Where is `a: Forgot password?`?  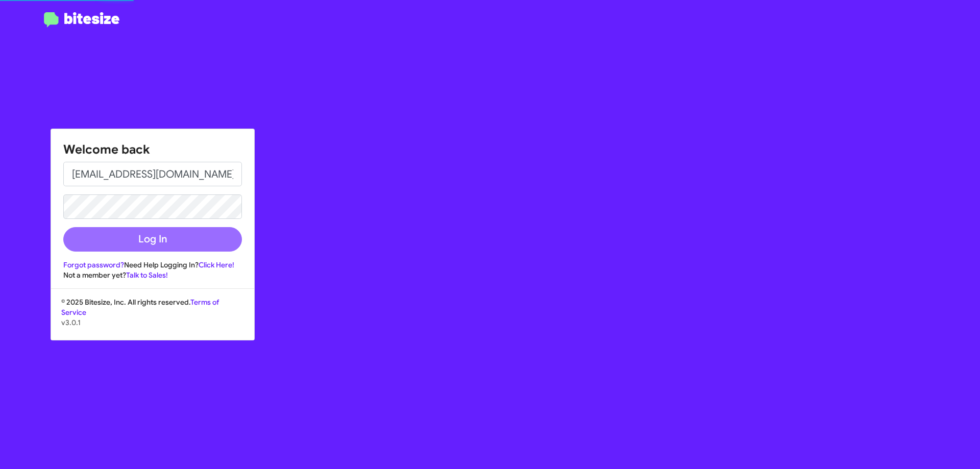 a: Forgot password? is located at coordinates (94, 265).